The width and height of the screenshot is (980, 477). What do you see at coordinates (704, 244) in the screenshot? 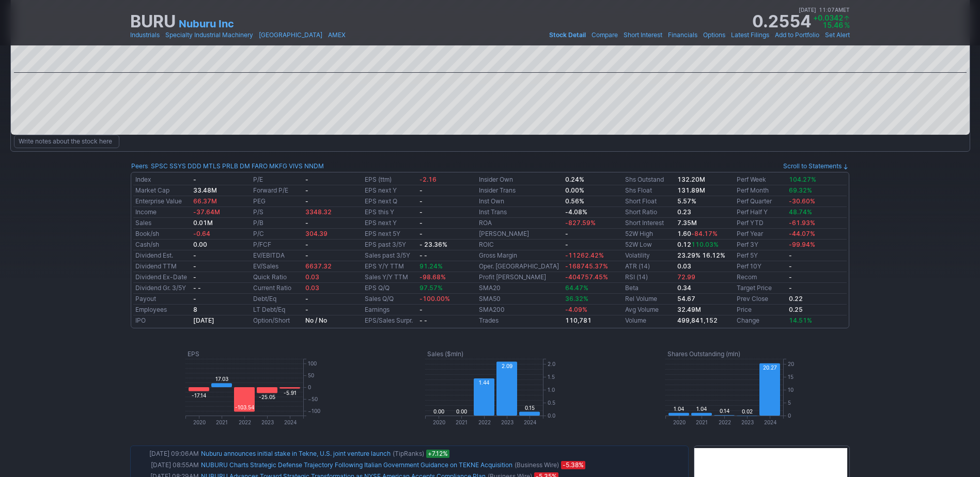
I see `span: 110.03%` at bounding box center [704, 244].